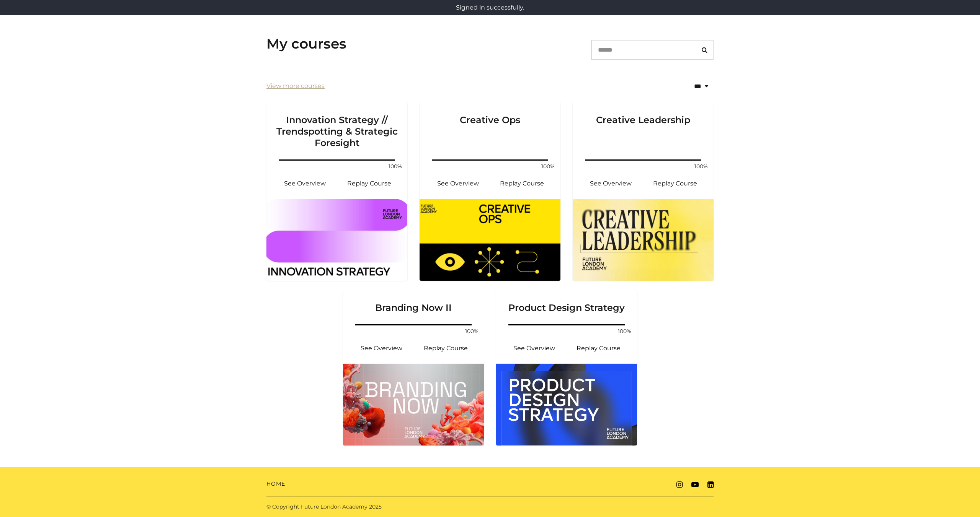 The width and height of the screenshot is (980, 517). What do you see at coordinates (522, 183) in the screenshot?
I see `a: Creative Ops: Resume Course` at bounding box center [522, 183].